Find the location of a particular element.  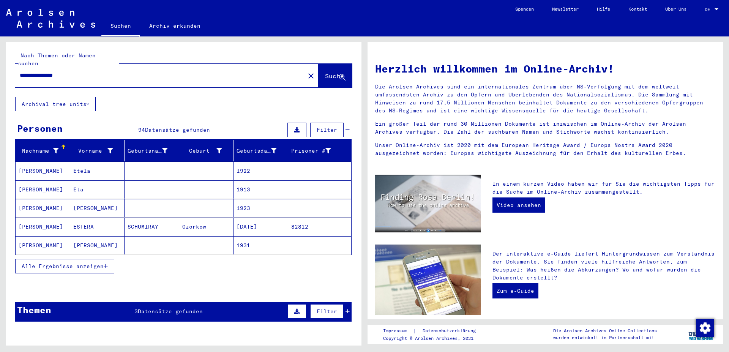

mat-cell: Etela is located at coordinates (98, 171).